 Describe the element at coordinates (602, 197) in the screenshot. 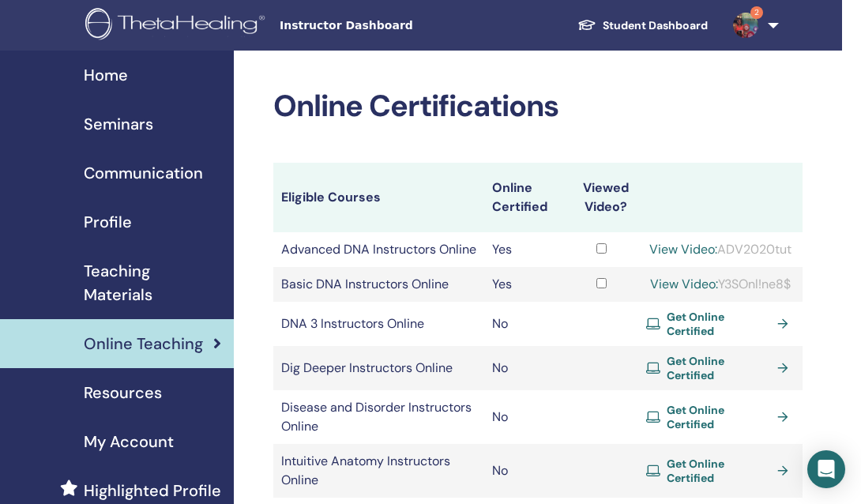

I see `th: Viewed Video?` at that location.